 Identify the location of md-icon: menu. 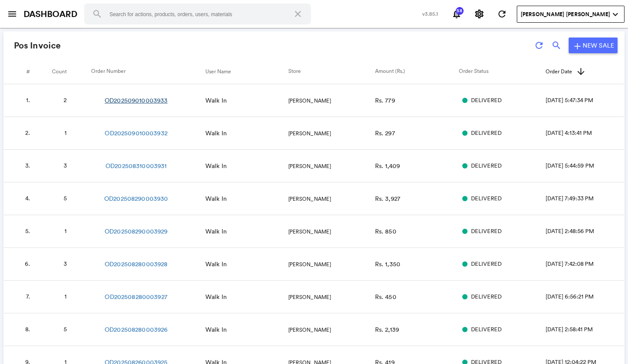
(12, 14).